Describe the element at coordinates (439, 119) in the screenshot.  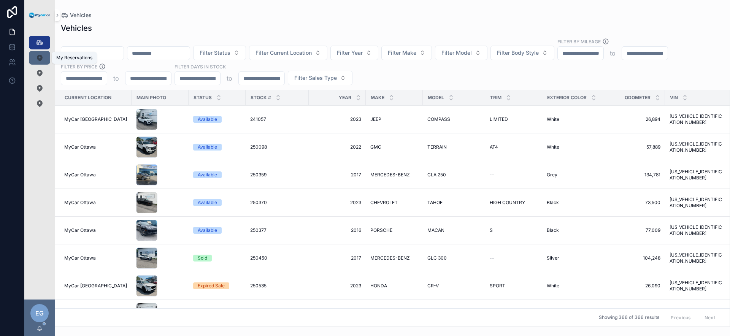
I see `span: COMPASS` at that location.